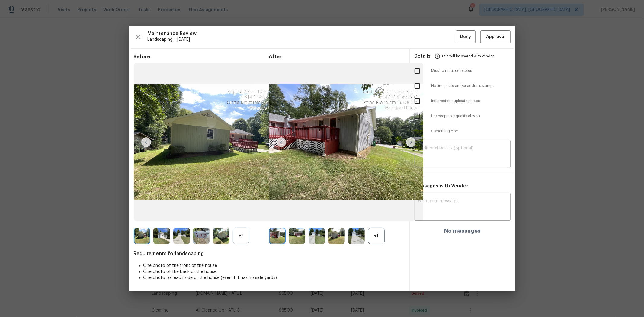 The width and height of the screenshot is (644, 317). I want to click on div: Incorrect or duplicate photos, so click(463, 101).